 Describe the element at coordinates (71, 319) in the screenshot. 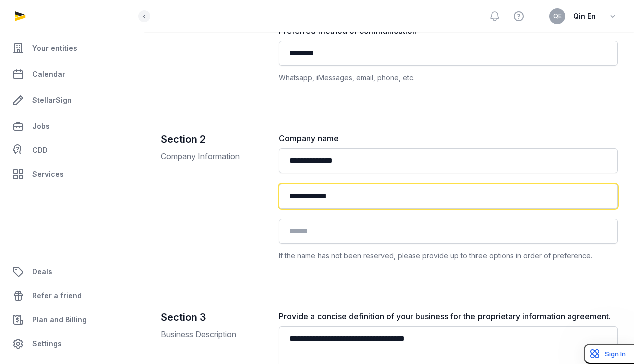

I see `a: Plan and Billing` at that location.